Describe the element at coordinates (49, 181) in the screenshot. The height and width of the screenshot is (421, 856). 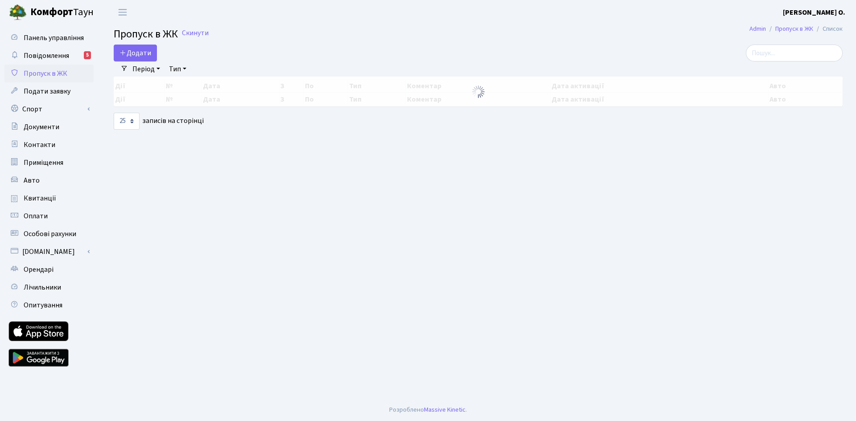
I see `a: Авто` at that location.